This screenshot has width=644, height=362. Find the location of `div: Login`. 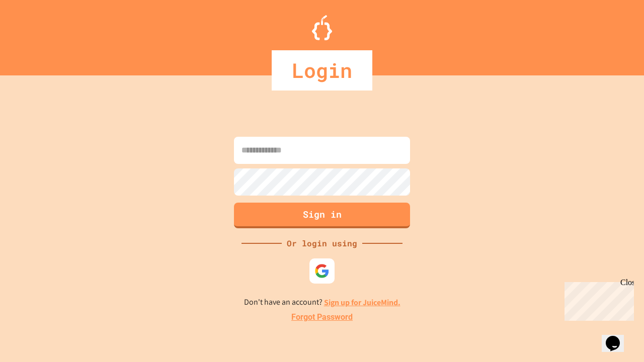

div: Login is located at coordinates (322, 70).